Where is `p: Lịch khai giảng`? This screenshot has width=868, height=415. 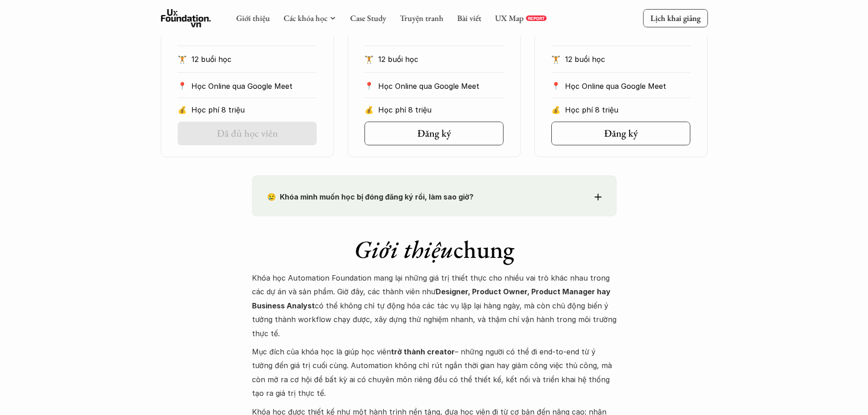
p: Lịch khai giảng is located at coordinates (675, 18).